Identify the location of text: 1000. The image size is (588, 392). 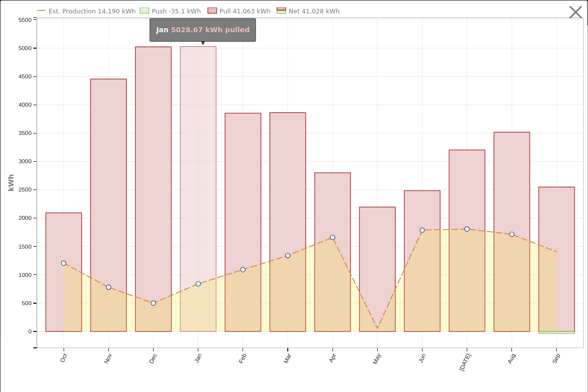
(25, 275).